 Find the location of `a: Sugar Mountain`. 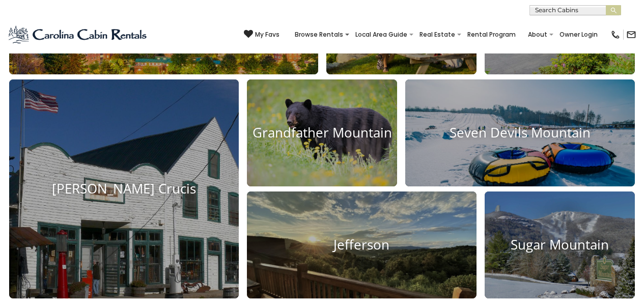

a: Sugar Mountain is located at coordinates (559, 245).